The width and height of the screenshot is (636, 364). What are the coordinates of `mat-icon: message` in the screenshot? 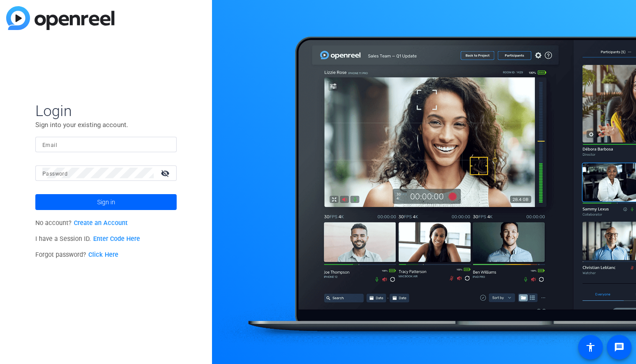 It's located at (619, 348).